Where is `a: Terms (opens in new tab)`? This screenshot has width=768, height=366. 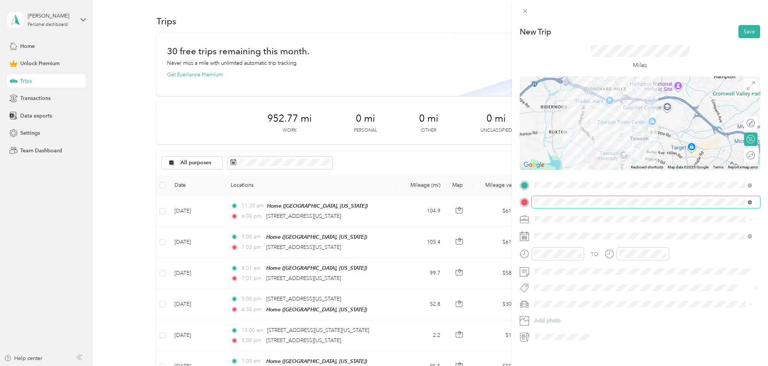 a: Terms (opens in new tab) is located at coordinates (718, 167).